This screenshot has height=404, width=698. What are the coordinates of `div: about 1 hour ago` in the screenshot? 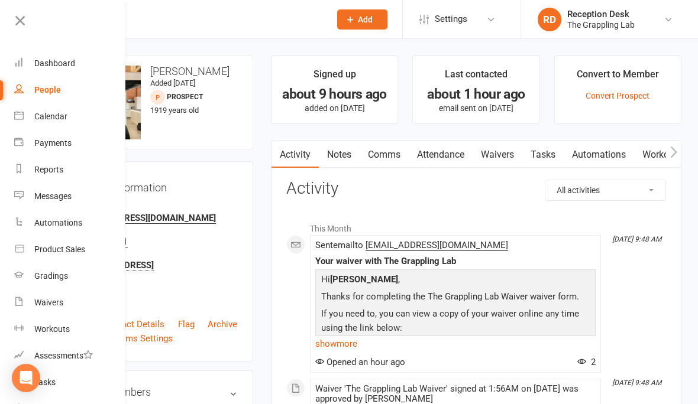 It's located at (475, 94).